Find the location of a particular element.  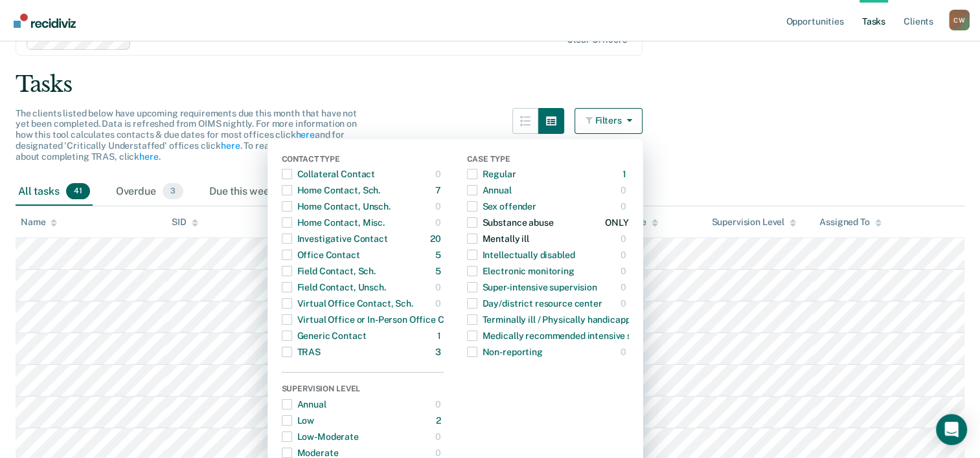

button: Filters is located at coordinates (609, 121).